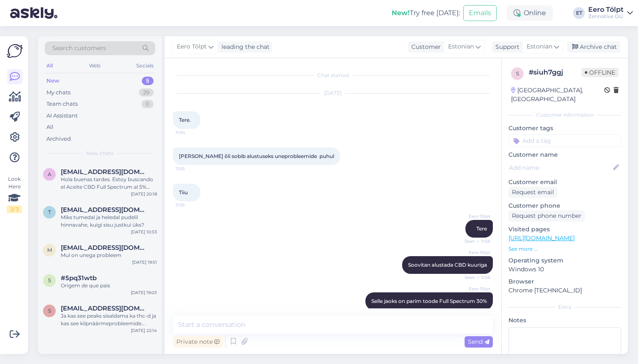 The height and width of the screenshot is (364, 638). Describe the element at coordinates (14, 195) in the screenshot. I see `div: Look Here` at that location.